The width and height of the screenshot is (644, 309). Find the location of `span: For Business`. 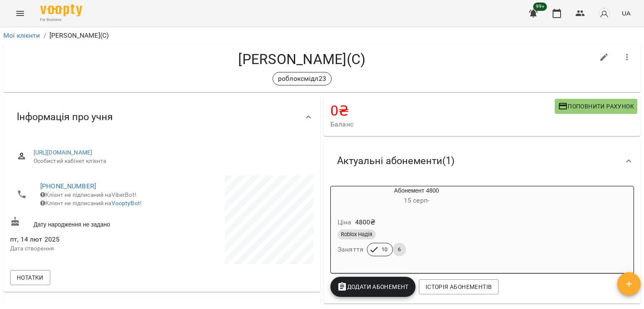

span: For Business is located at coordinates (61, 20).